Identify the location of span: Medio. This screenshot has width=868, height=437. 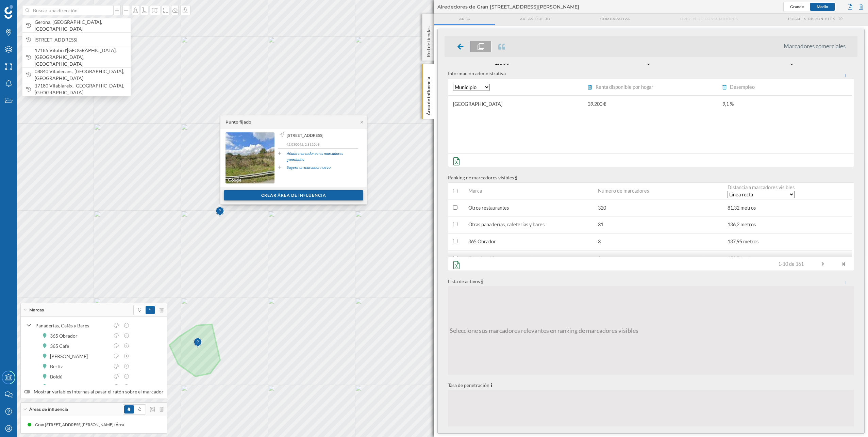
(822, 7).